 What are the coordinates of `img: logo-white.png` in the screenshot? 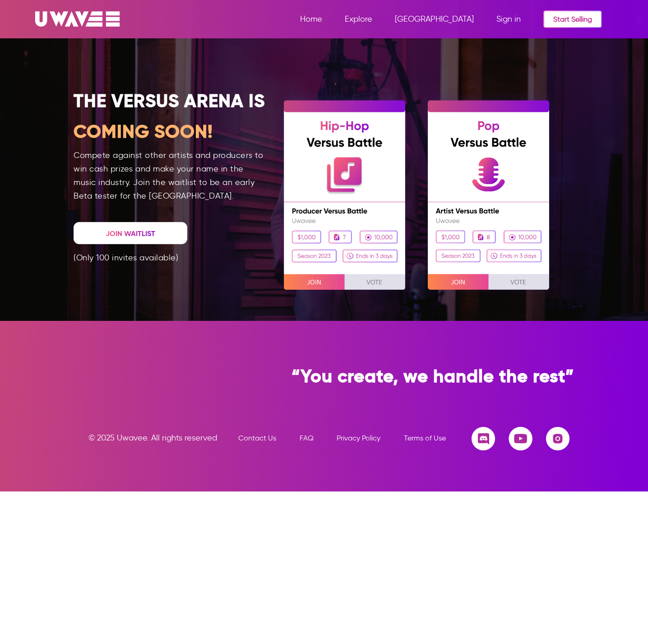 It's located at (77, 19).